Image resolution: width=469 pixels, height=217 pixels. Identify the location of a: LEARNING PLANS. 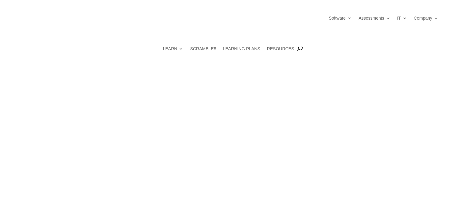
(241, 53).